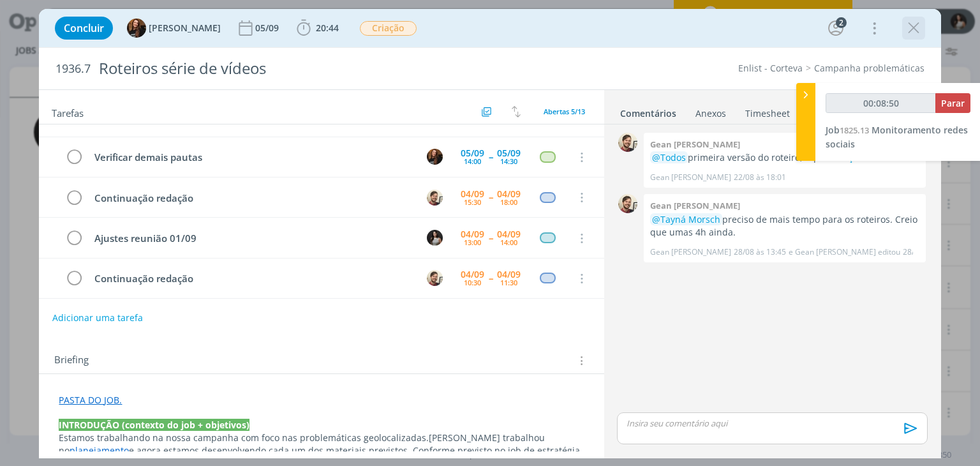 This screenshot has height=466, width=980. I want to click on span: 20:44, so click(327, 27).